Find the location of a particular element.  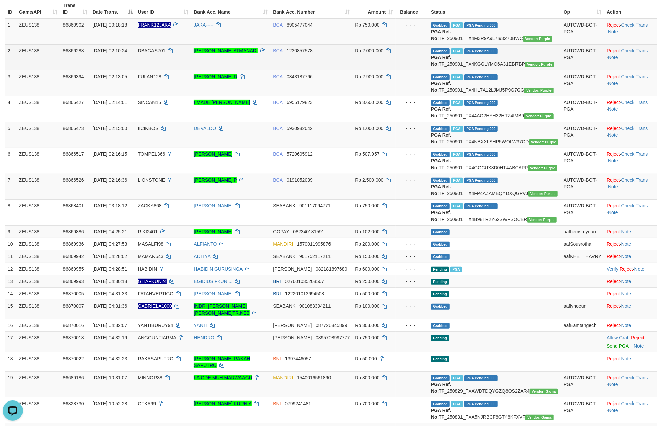

td: 4 is located at coordinates (10, 109).